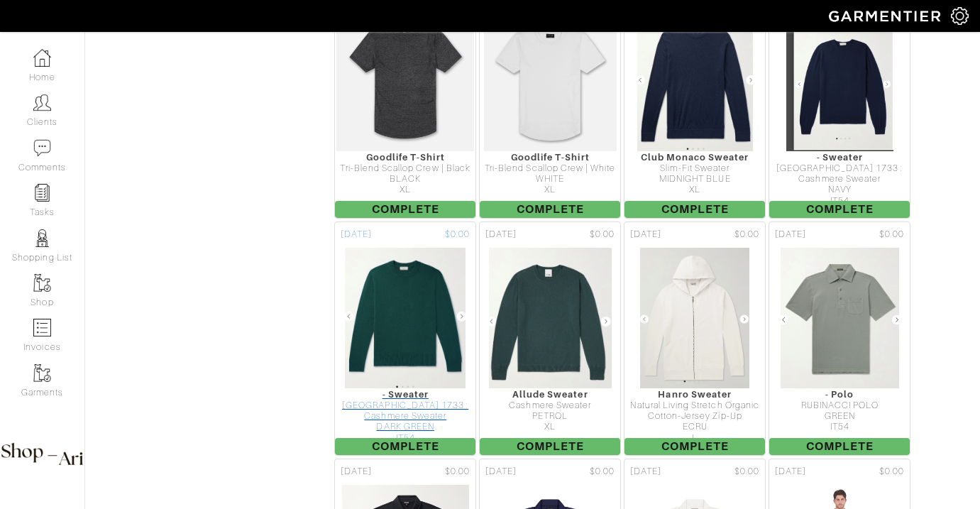  What do you see at coordinates (695, 393) in the screenshot?
I see `div: Hanro Sweater` at bounding box center [695, 393].